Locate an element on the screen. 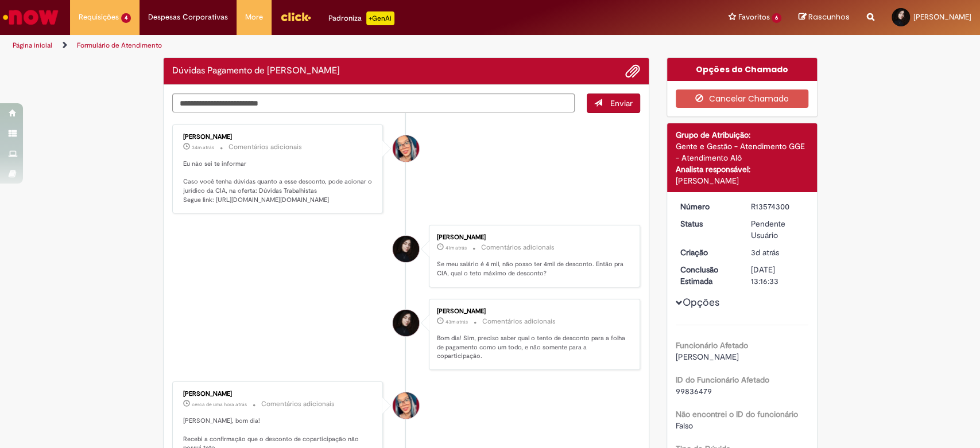 This screenshot has height=448, width=980. p: Bom dia! Sim, preciso saber qual o tento de desconto para a folha de pagamento como um todo, e nã... is located at coordinates (532, 347).